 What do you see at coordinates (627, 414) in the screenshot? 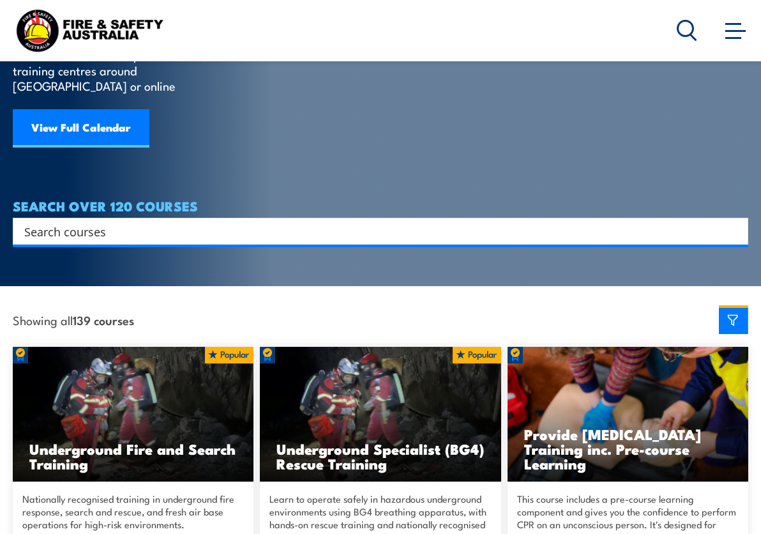
I see `img: Low Voltage Rescue and Provide CPR` at bounding box center [627, 414].